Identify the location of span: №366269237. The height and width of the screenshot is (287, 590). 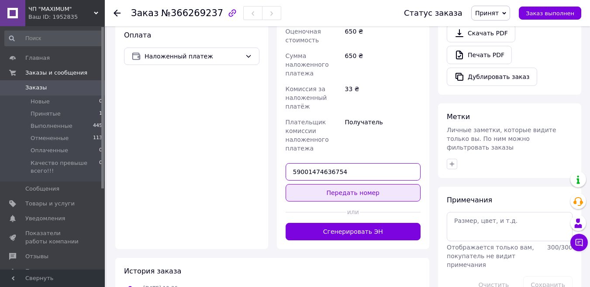
(192, 13).